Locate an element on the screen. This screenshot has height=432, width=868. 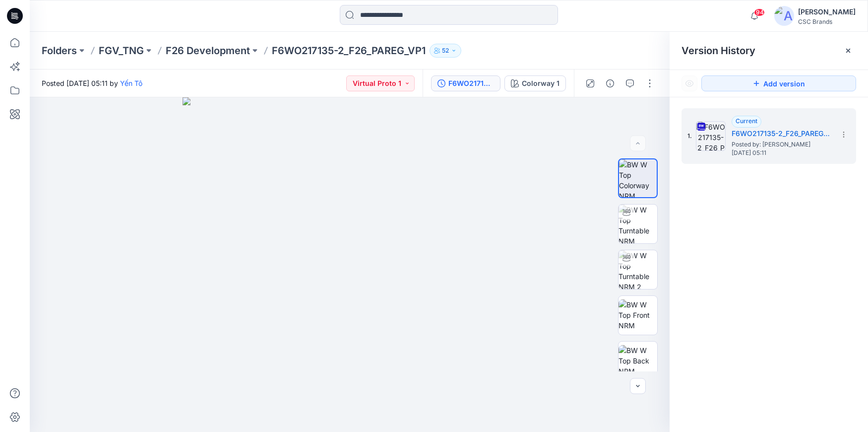
button: 52 is located at coordinates (445, 51).